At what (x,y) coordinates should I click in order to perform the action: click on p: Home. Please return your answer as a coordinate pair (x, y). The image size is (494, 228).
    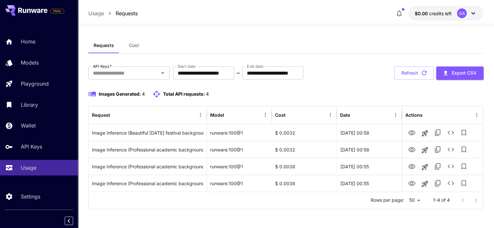
    Looking at the image, I should click on (28, 42).